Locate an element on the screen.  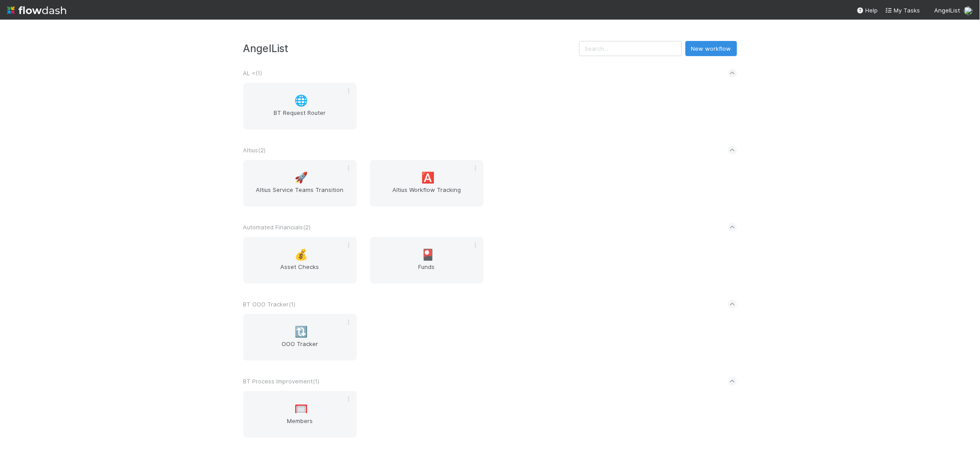
h3: AngelList is located at coordinates (411, 48).